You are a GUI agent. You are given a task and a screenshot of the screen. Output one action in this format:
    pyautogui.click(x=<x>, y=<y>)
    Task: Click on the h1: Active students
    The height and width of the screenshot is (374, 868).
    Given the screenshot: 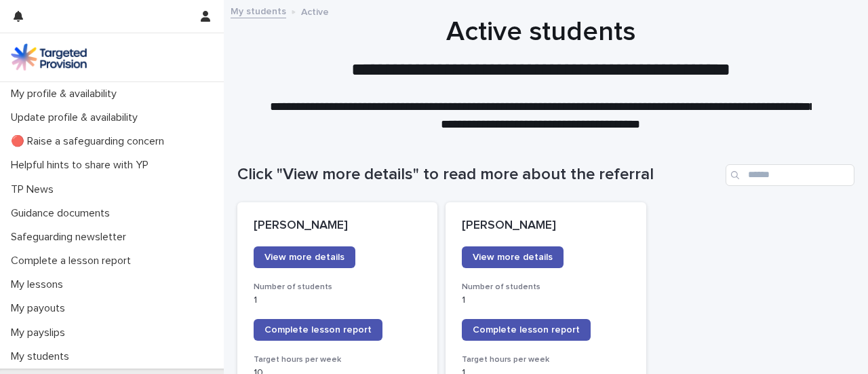 What is the action you would take?
    pyautogui.click(x=541, y=32)
    